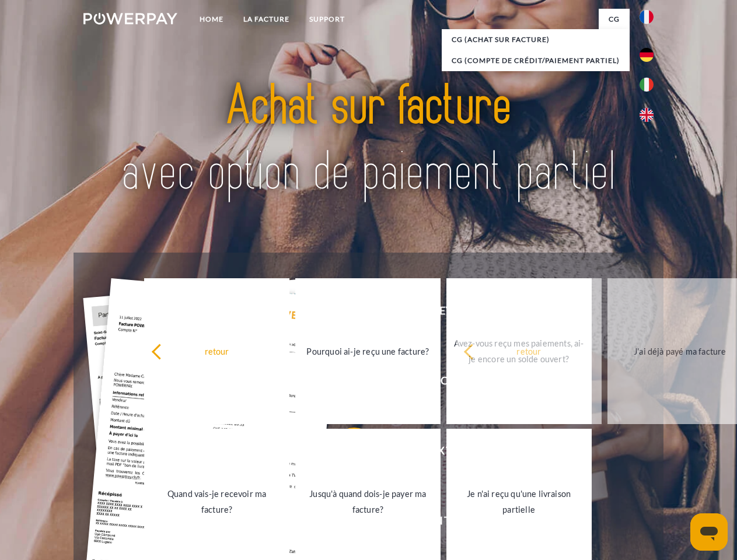  What do you see at coordinates (646, 17) in the screenshot?
I see `img: fr` at bounding box center [646, 17].